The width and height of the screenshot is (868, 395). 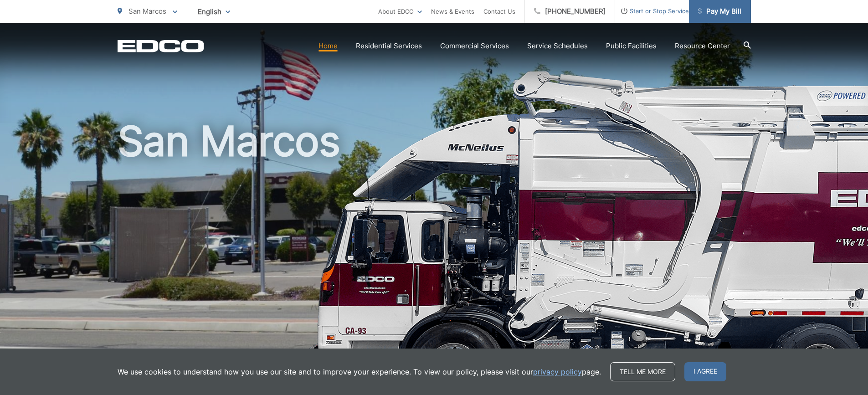 I want to click on span: Pay My Bill, so click(x=719, y=11).